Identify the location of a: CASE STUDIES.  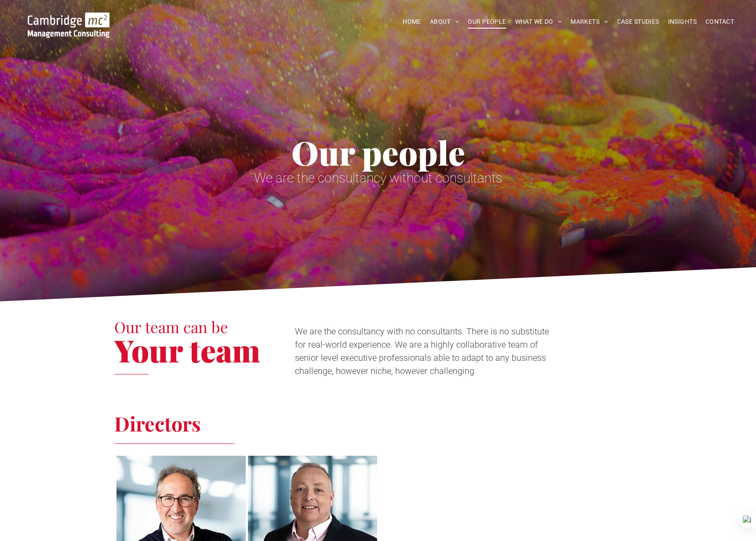
(639, 22).